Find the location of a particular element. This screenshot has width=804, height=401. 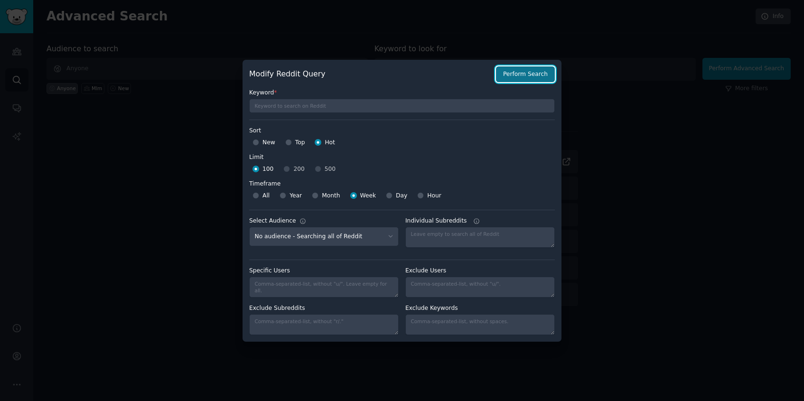

label: Exclude Keywords is located at coordinates (480, 308).